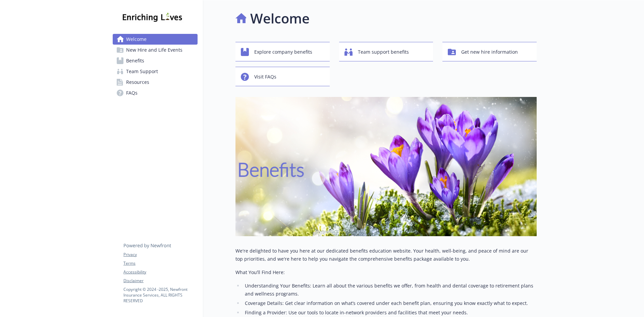 The width and height of the screenshot is (644, 317). What do you see at coordinates (155, 61) in the screenshot?
I see `a: Benefits` at bounding box center [155, 61].